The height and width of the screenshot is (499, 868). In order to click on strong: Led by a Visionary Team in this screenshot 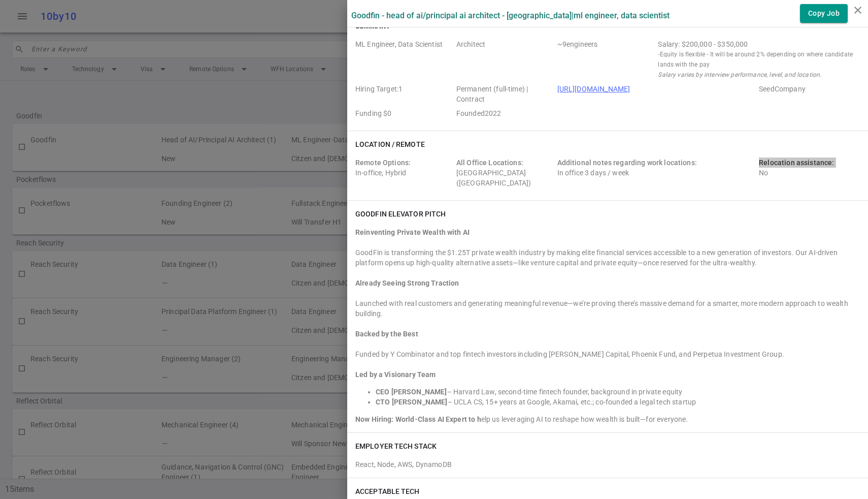, I will do `click(395, 375)`.